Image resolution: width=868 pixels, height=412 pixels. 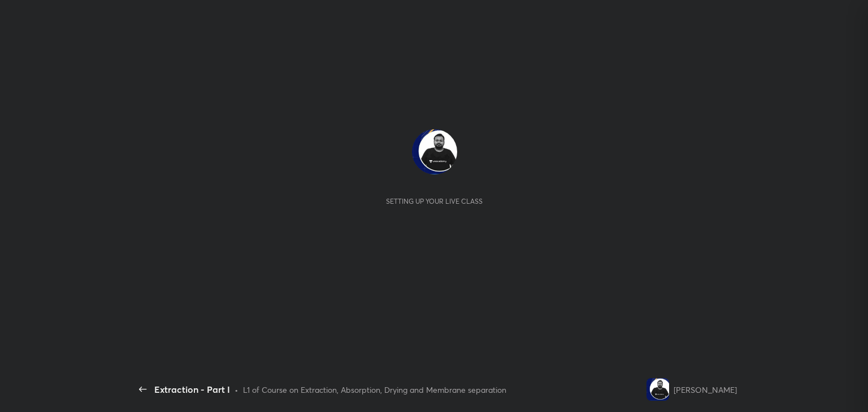 I want to click on div: Setting up your live class, so click(x=434, y=201).